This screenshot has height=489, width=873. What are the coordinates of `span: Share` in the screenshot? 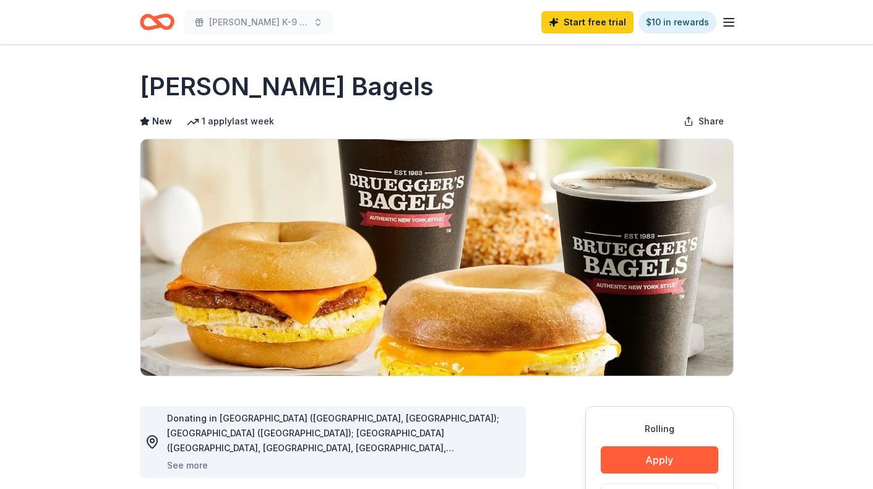 It's located at (711, 121).